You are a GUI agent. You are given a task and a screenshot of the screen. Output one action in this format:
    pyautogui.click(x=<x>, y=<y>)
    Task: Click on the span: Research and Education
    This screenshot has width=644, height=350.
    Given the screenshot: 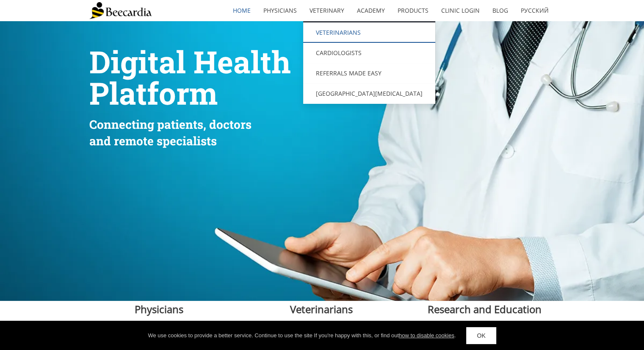 What is the action you would take?
    pyautogui.click(x=485, y=309)
    